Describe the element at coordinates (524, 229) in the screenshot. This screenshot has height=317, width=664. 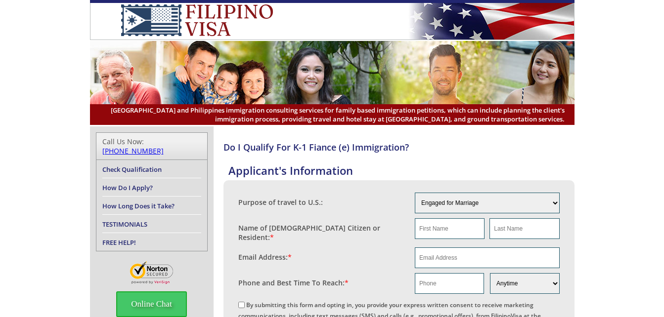
I see `input: Last Name` at that location.